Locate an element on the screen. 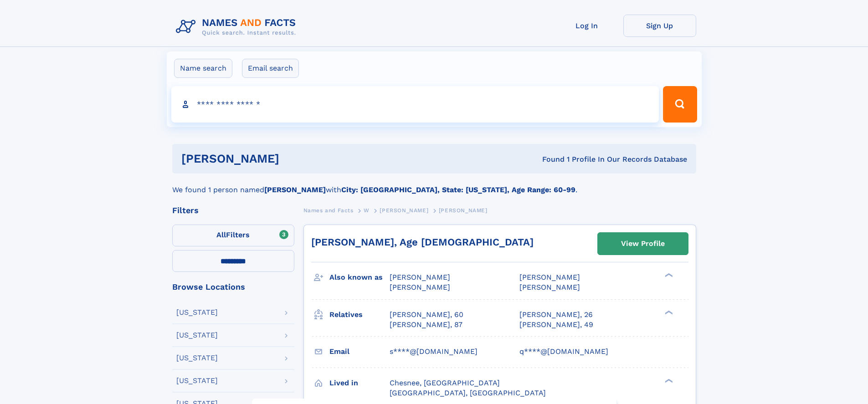 The image size is (868, 404). h3: Relatives is located at coordinates (359, 315).